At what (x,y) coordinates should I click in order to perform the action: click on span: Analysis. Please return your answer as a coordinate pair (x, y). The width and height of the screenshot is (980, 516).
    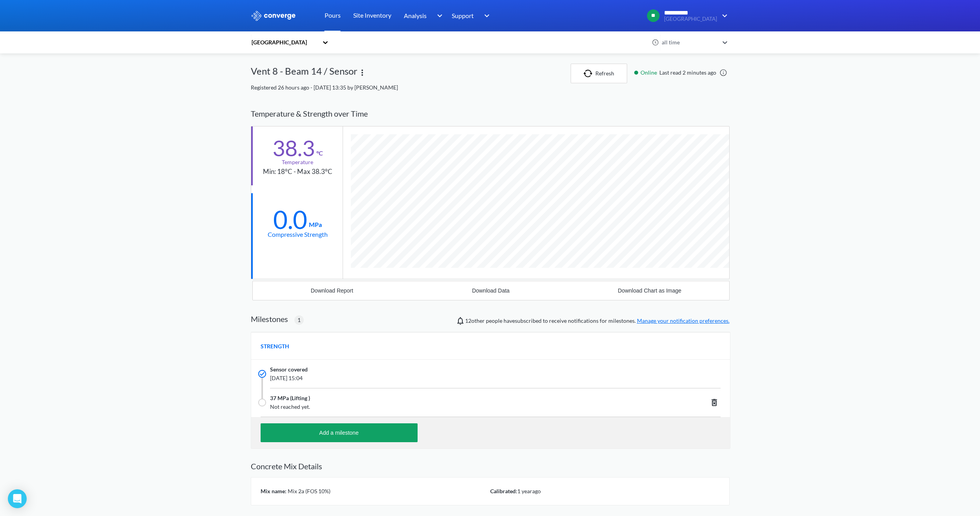
    Looking at the image, I should click on (416, 15).